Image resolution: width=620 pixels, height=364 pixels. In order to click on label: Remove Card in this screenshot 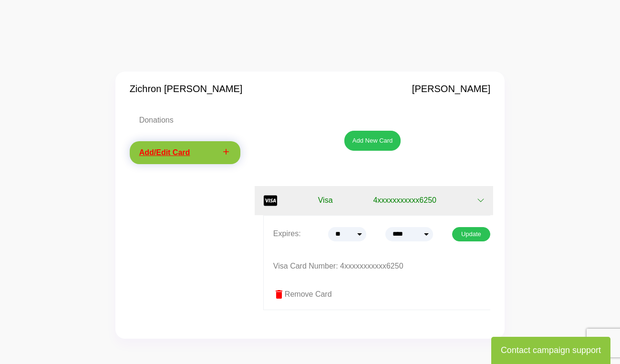, I will do `click(383, 295)`.